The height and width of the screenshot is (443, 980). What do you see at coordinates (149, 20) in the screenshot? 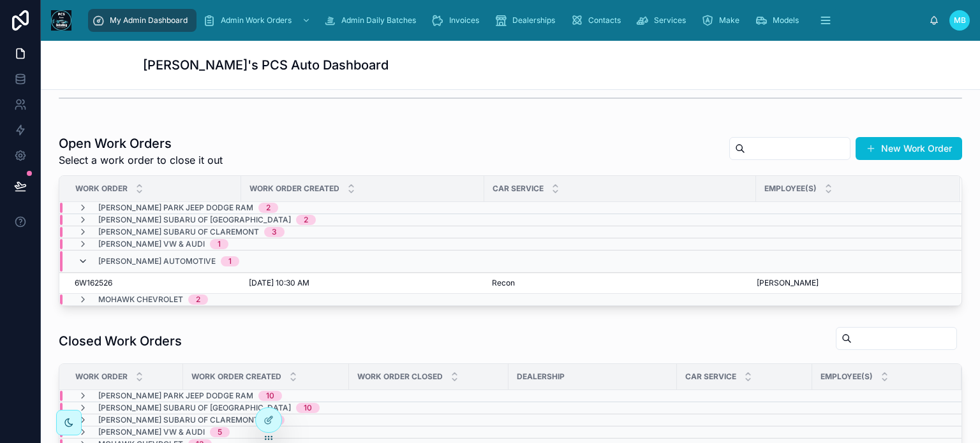
I see `span: My Admin Dashboard` at bounding box center [149, 20].